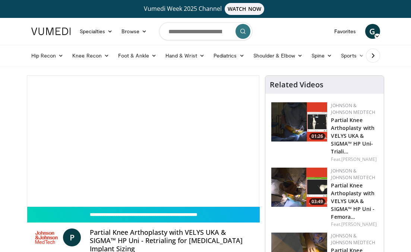  I want to click on a: Sports, so click(353, 56).